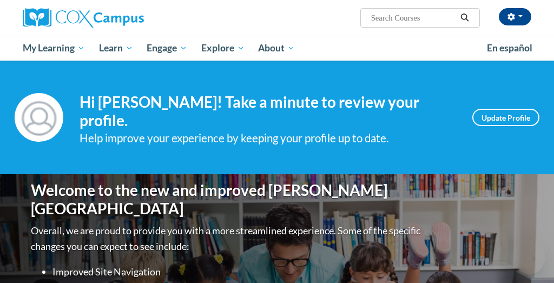 The height and width of the screenshot is (283, 554). Describe the element at coordinates (54, 48) in the screenshot. I see `a: My Learning` at that location.